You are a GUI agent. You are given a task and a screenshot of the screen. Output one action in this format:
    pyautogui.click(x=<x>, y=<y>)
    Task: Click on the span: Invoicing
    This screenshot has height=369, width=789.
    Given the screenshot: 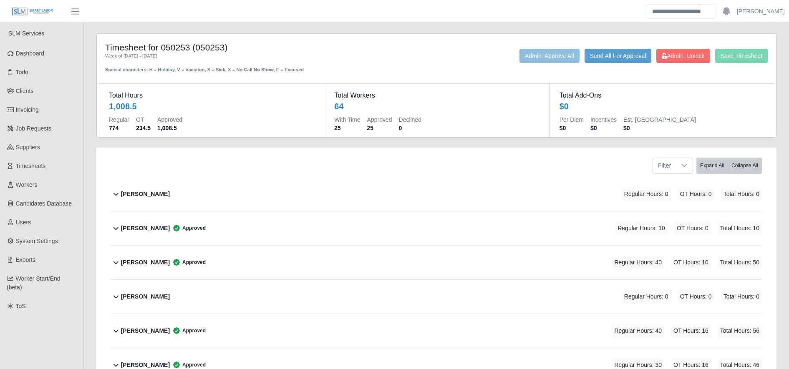 What is the action you would take?
    pyautogui.click(x=27, y=110)
    